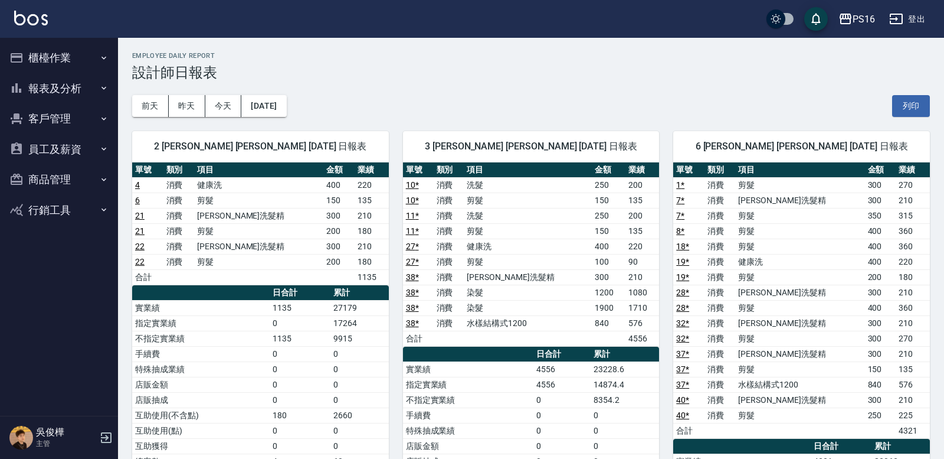 The height and width of the screenshot is (459, 944). Describe the element at coordinates (642, 292) in the screenshot. I see `td: 1080` at that location.